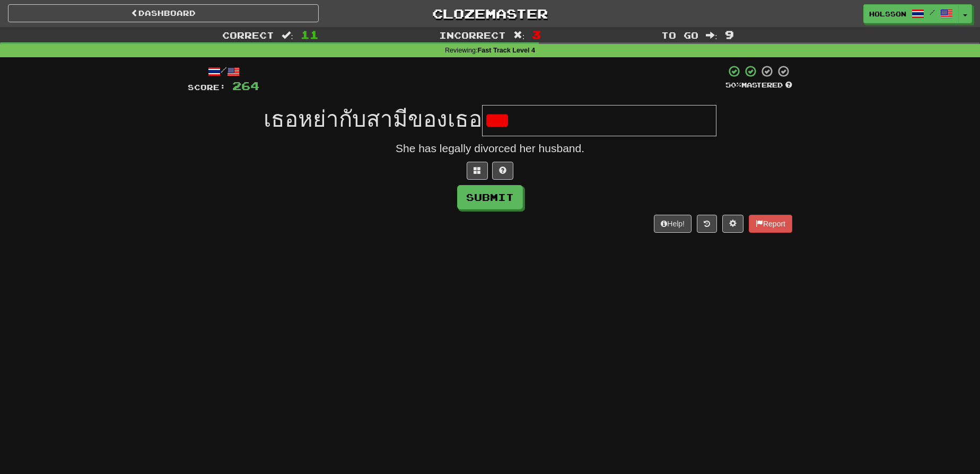 The width and height of the screenshot is (980, 474). What do you see at coordinates (759, 86) in the screenshot?
I see `div: Mastered` at bounding box center [759, 86].